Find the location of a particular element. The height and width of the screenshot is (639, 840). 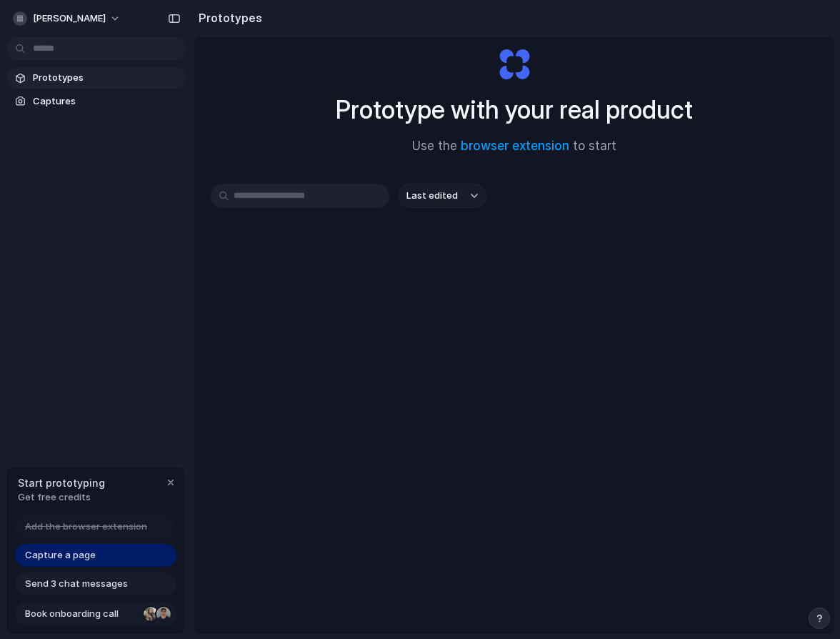

a: Captures is located at coordinates (96, 102).